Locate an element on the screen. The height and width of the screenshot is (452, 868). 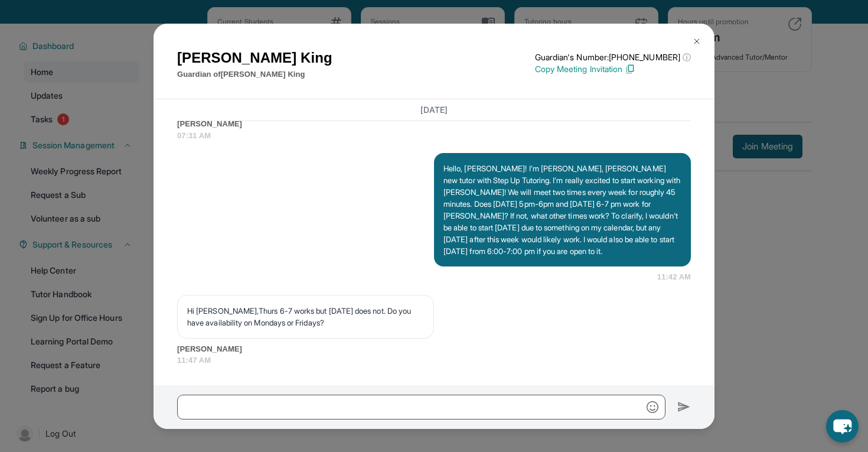
p: Copy Meeting Invitation is located at coordinates (613, 69).